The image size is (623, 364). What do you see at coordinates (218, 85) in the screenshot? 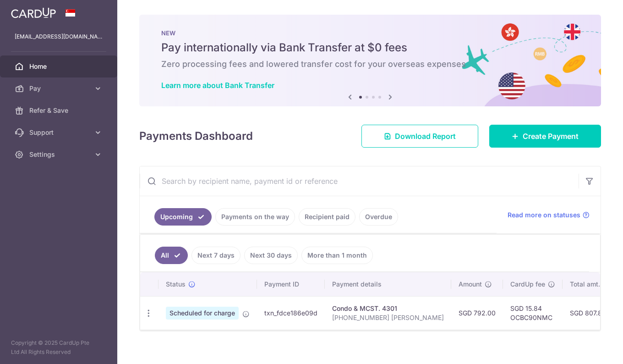
I see `a: Learn more about Bank Transfer` at bounding box center [218, 85].